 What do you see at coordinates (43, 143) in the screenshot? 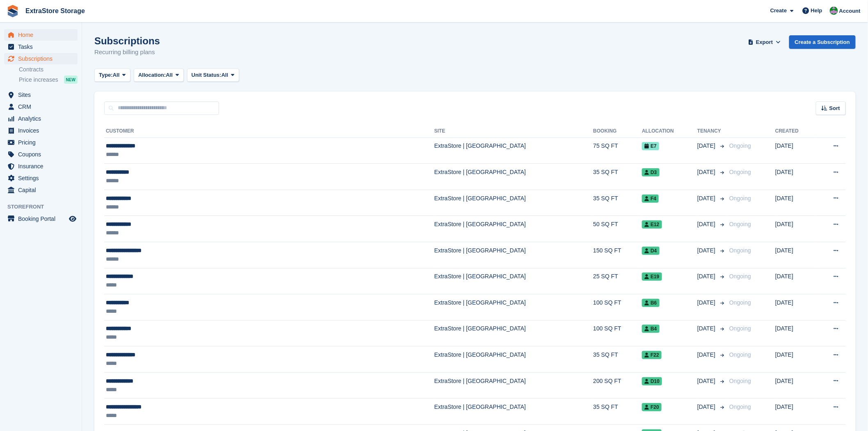
I see `span: Pricing` at bounding box center [43, 143].